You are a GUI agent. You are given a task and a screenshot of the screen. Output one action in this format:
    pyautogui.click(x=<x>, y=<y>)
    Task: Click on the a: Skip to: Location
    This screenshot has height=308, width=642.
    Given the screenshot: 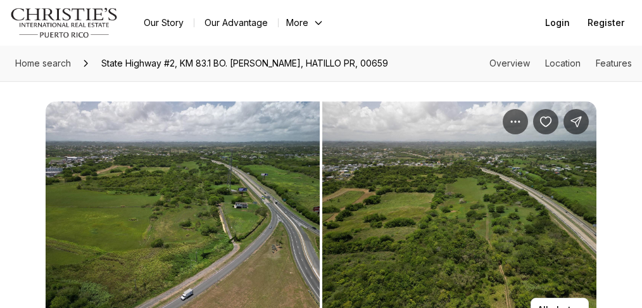 What is the action you would take?
    pyautogui.click(x=563, y=63)
    